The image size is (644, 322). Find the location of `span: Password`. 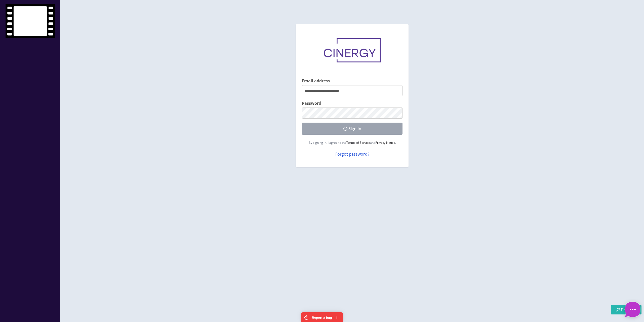

span: Password is located at coordinates (312, 103).